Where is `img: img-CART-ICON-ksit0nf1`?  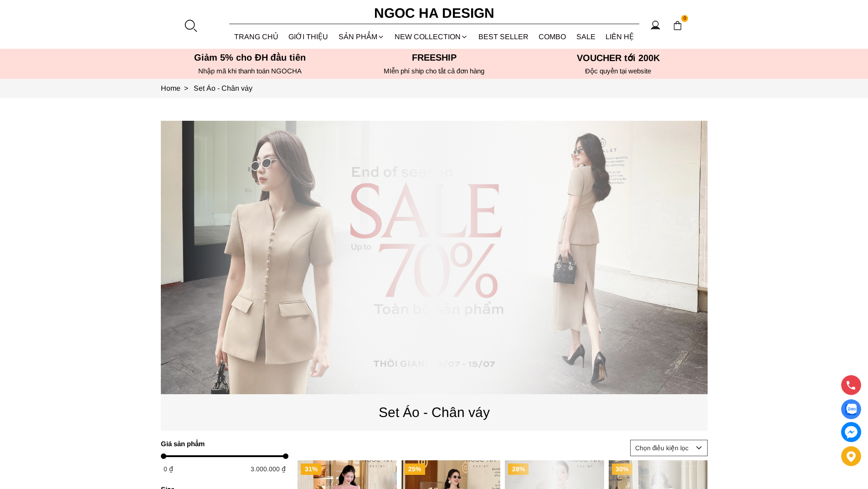
img: img-CART-ICON-ksit0nf1 is located at coordinates (677, 26).